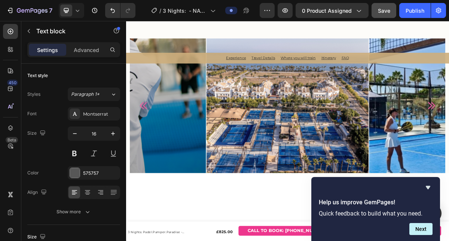 This screenshot has width=449, height=241. Describe the element at coordinates (37, 76) in the screenshot. I see `div: Text style` at that location.